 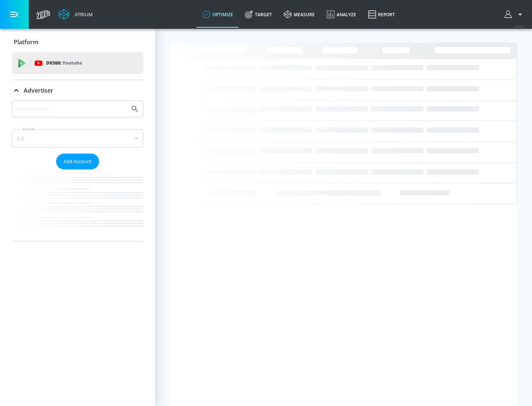 I want to click on a: Analyze, so click(x=342, y=14).